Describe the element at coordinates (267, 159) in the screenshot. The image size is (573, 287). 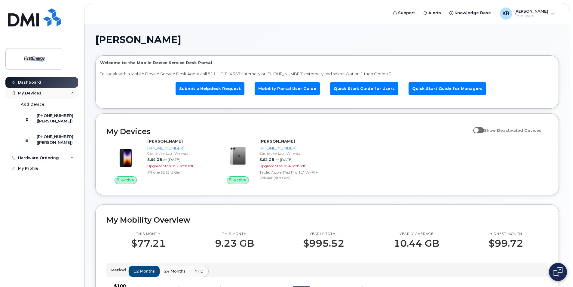
I see `span: 3.62 GB` at that location.